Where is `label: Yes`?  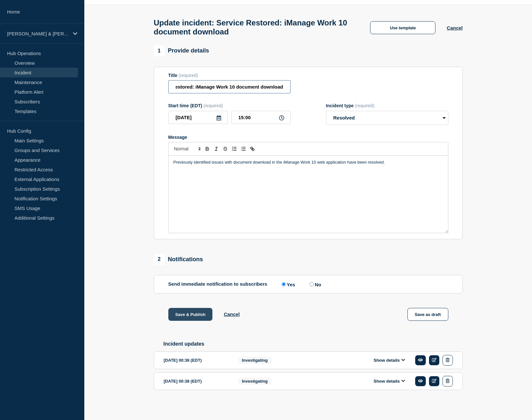
label: Yes is located at coordinates (287, 284).